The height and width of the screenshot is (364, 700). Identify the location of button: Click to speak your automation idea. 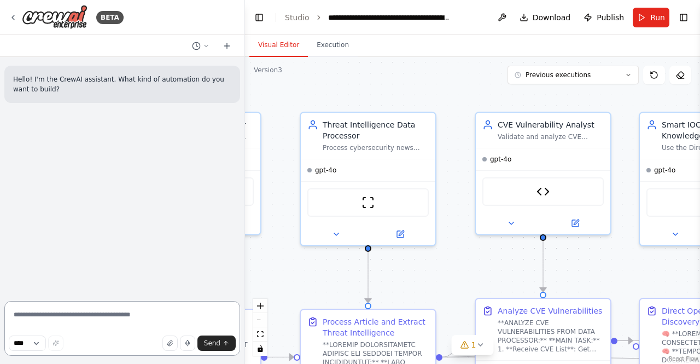
(188, 343).